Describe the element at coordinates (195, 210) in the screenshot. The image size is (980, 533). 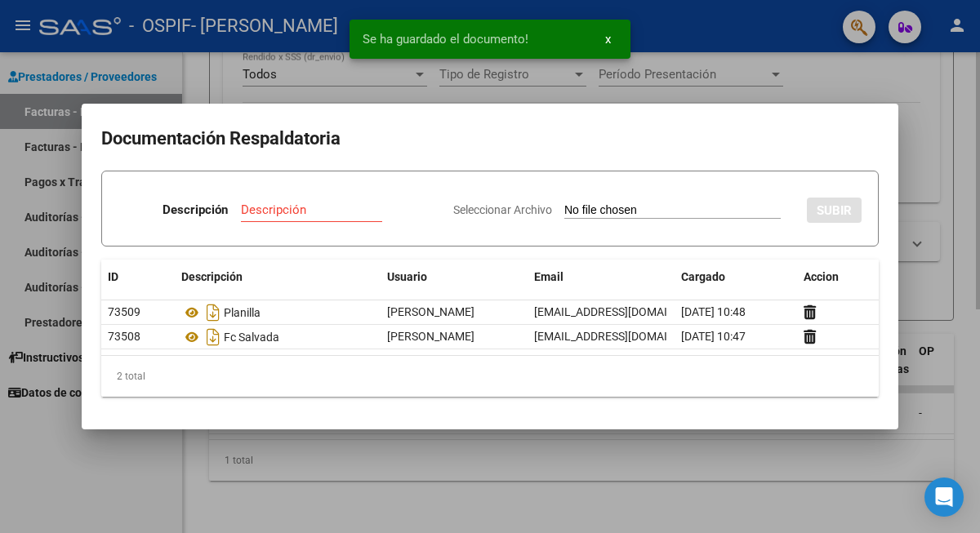
I see `p: Descripción` at that location.